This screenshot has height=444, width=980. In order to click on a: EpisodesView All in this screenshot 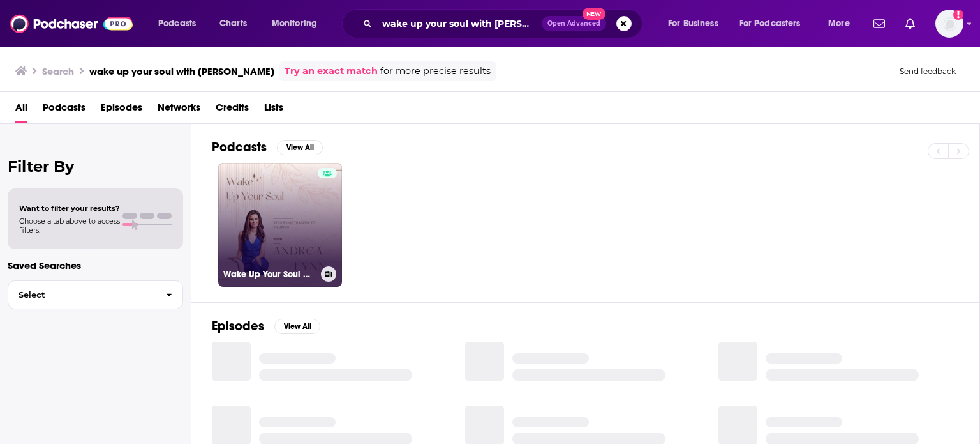, I will do `click(266, 326)`.